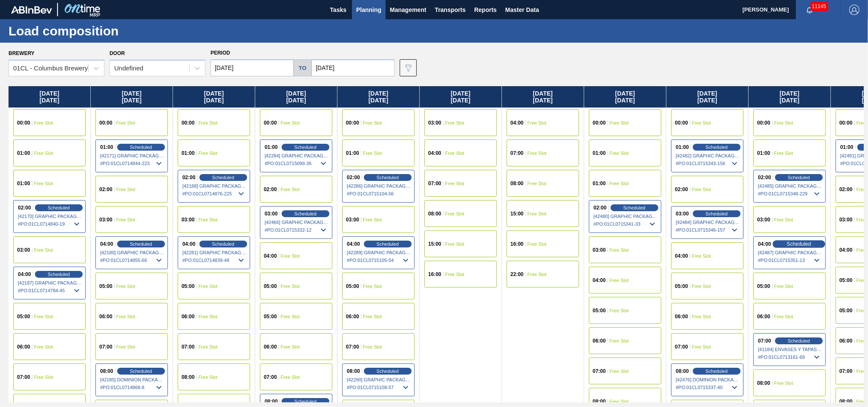  Describe the element at coordinates (435, 274) in the screenshot. I see `span: 16:00` at that location.